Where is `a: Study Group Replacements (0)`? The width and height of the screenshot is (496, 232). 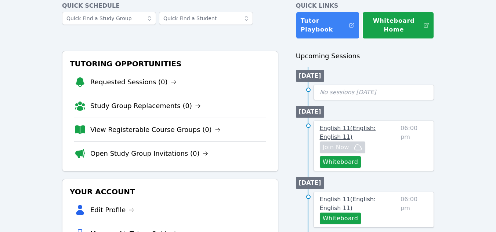 a: Study Group Replacements (0) is located at coordinates (145, 106).